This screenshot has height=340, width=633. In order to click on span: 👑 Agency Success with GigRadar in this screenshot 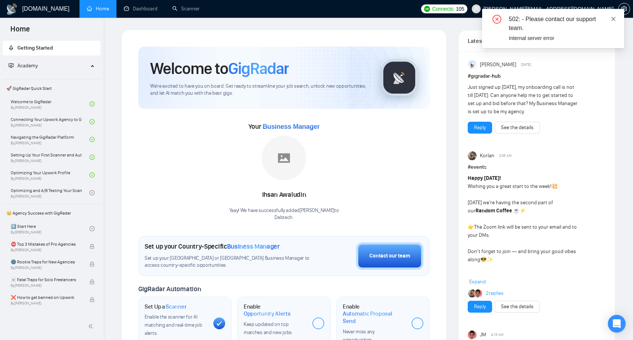, I will do `click(51, 213)`.